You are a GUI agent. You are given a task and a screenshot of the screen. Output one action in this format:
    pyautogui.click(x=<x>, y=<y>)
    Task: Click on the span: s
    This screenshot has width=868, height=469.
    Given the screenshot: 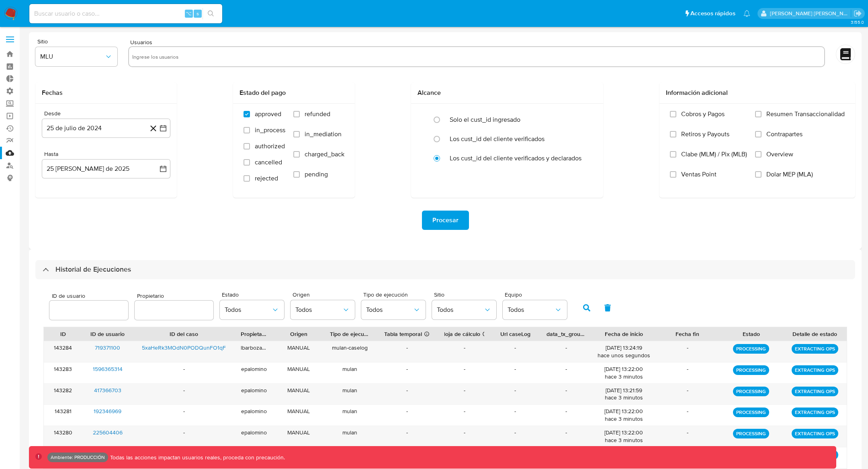 What is the action you would take?
    pyautogui.click(x=198, y=13)
    